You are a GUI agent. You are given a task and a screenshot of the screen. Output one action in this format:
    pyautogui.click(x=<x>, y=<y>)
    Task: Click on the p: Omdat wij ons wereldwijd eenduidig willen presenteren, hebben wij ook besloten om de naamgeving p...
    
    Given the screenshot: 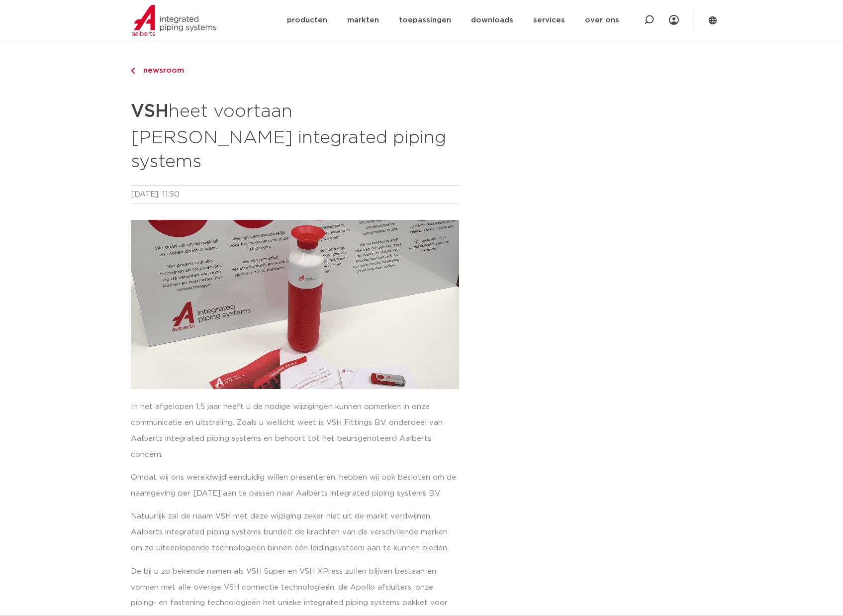 What is the action you would take?
    pyautogui.click(x=295, y=485)
    